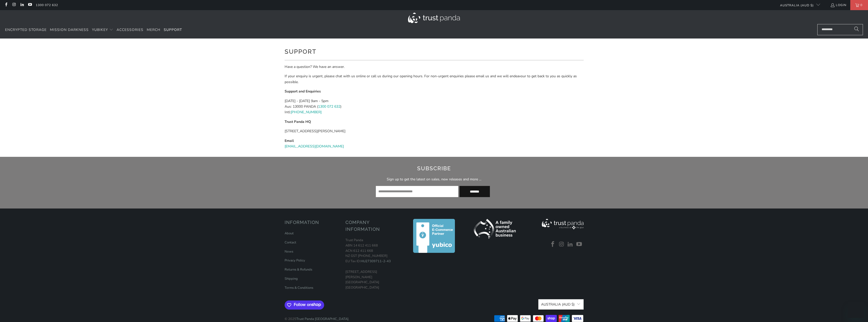  What do you see at coordinates (69, 29) in the screenshot?
I see `span: Mission Darkness` at bounding box center [69, 29].